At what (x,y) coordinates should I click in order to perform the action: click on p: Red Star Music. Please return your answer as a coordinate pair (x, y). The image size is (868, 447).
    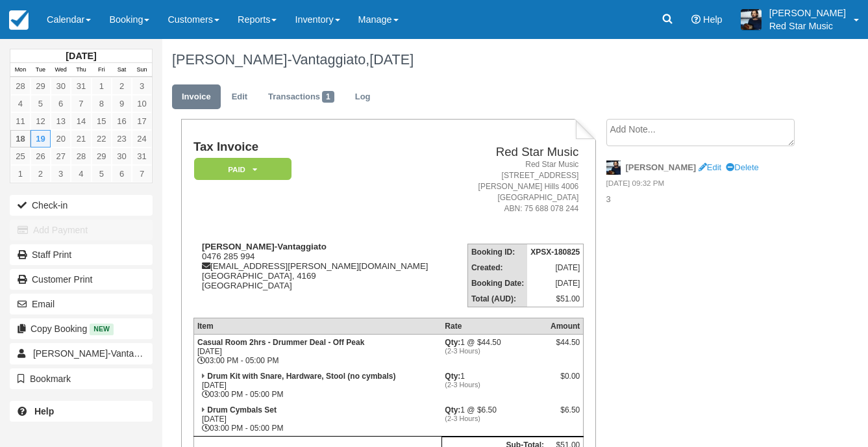
    Looking at the image, I should click on (808, 26).